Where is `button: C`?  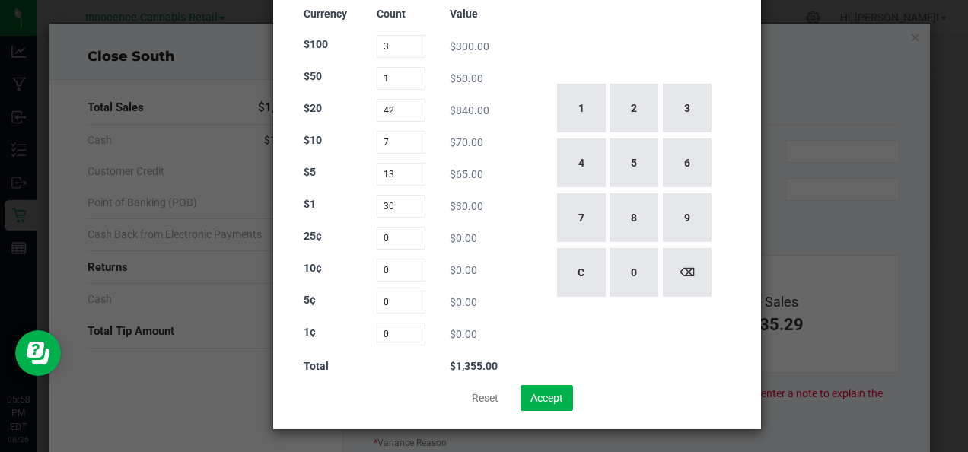 button: C is located at coordinates (582, 273).